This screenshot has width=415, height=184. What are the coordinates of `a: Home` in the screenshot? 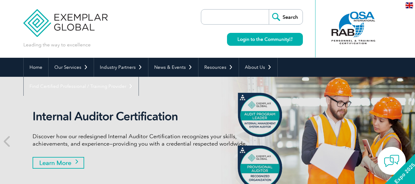 It's located at (36, 67).